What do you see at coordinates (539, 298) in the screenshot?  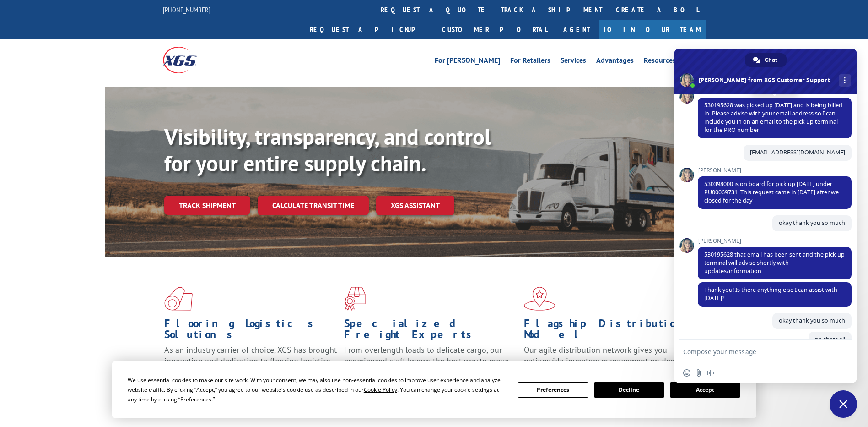 I see `img: xgs-icon-flagship-distribution-model-red` at bounding box center [539, 298].